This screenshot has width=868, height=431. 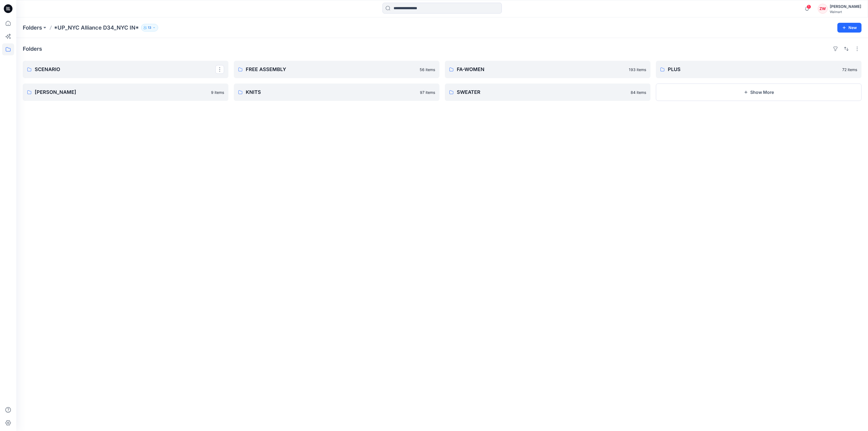 I want to click on a: SWEATER84 items, so click(x=548, y=92).